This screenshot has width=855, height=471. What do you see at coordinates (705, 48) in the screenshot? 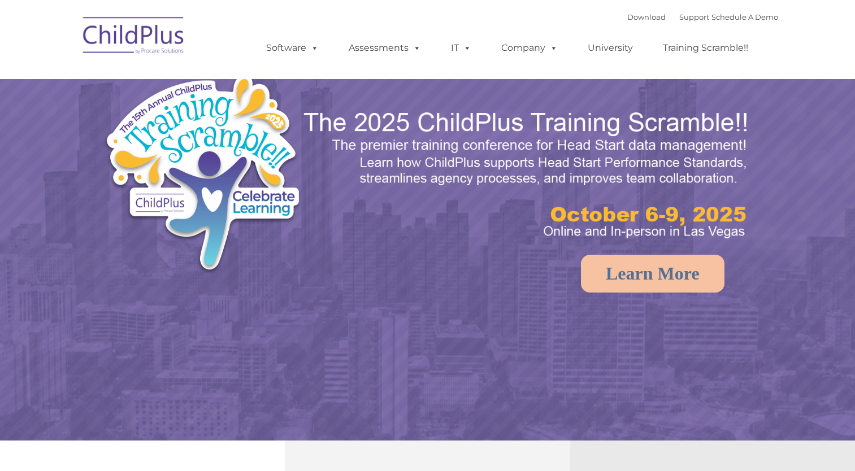
I see `a: Training Scramble!!` at bounding box center [705, 48].